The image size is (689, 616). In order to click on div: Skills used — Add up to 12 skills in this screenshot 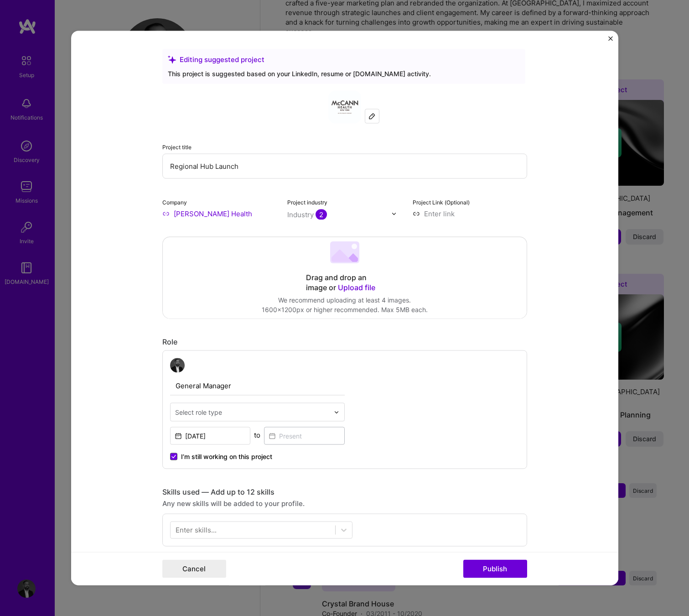, I will do `click(345, 492)`.